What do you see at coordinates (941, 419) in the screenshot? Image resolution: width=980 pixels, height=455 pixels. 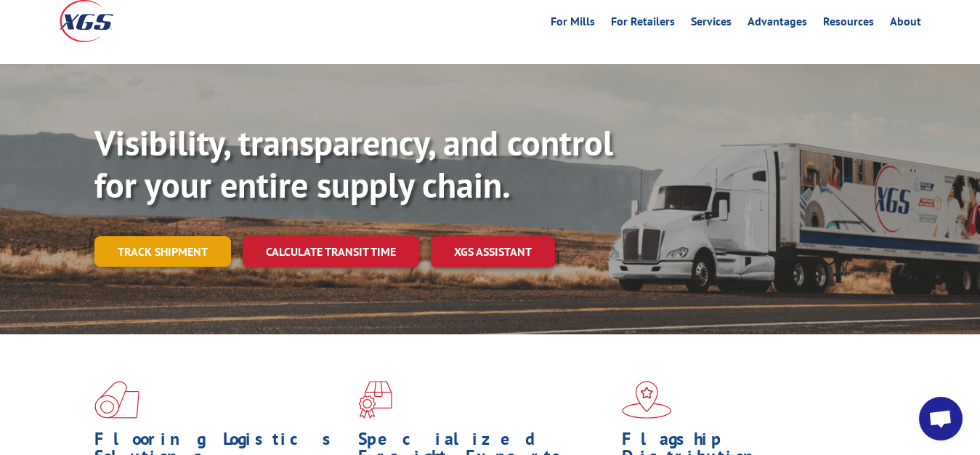 I see `div: Open chat` at bounding box center [941, 419].